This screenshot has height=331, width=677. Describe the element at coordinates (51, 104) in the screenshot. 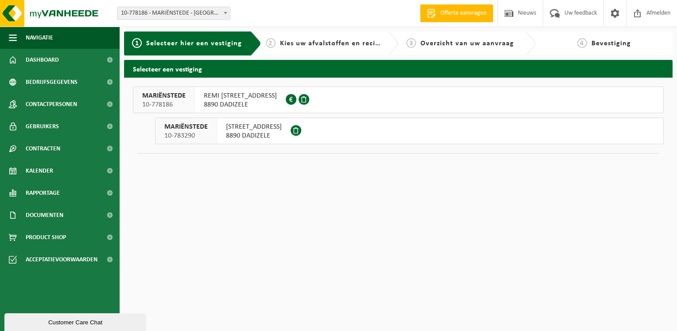

I see `span: Contactpersonen` at that location.